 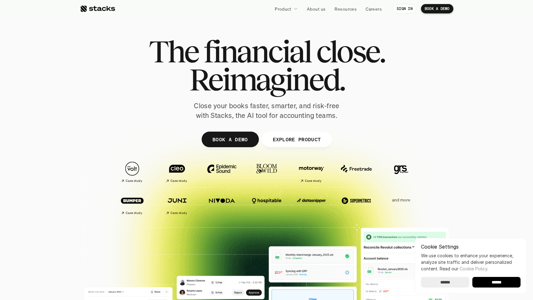 What do you see at coordinates (405, 9) in the screenshot?
I see `p: SIGN IN` at bounding box center [405, 9].